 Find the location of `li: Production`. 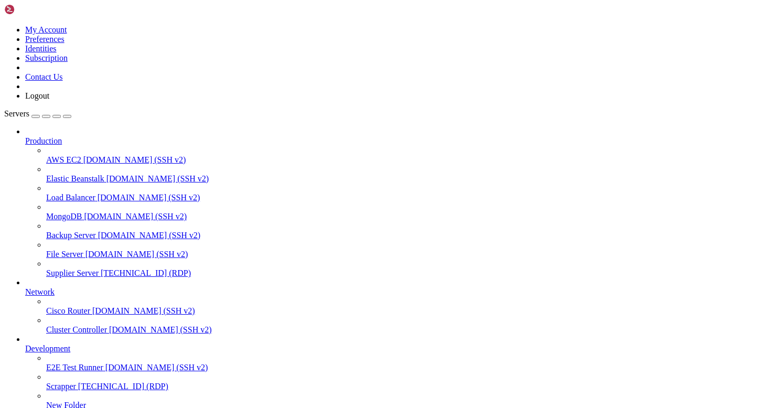

li: Production is located at coordinates (396, 202).